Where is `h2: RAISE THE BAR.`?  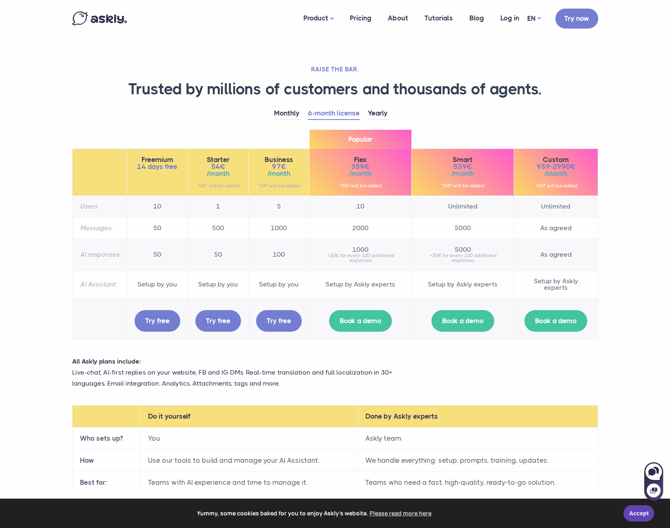 h2: RAISE THE BAR. is located at coordinates (335, 69).